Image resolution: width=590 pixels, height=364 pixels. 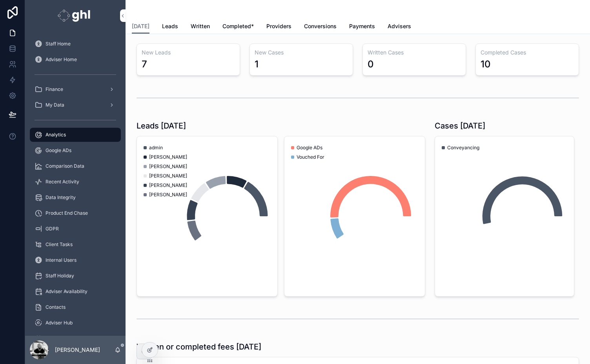 What do you see at coordinates (75, 90) in the screenshot?
I see `a: Finance` at bounding box center [75, 90].